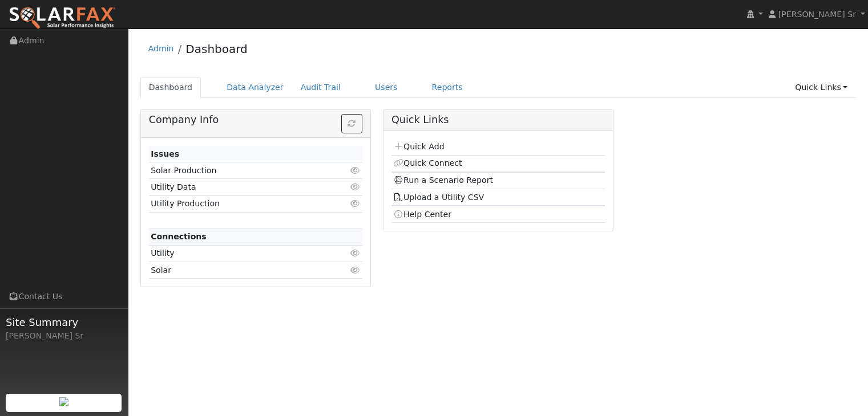  Describe the element at coordinates (821, 87) in the screenshot. I see `a: Quick Links` at that location.